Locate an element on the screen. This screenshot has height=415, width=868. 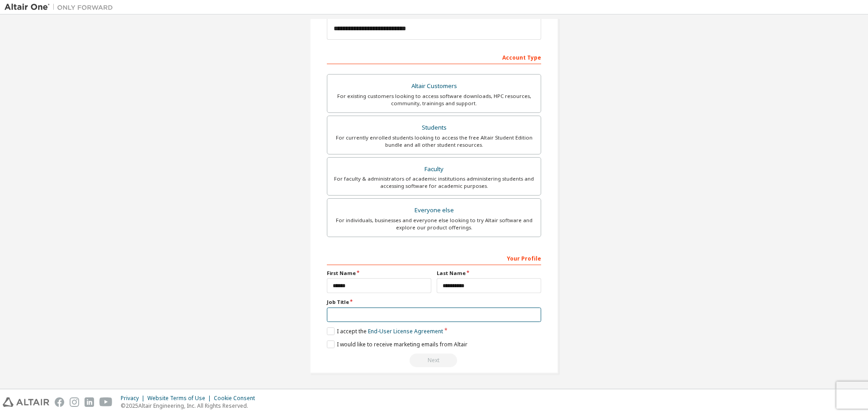
label: Last Name is located at coordinates (489, 273).